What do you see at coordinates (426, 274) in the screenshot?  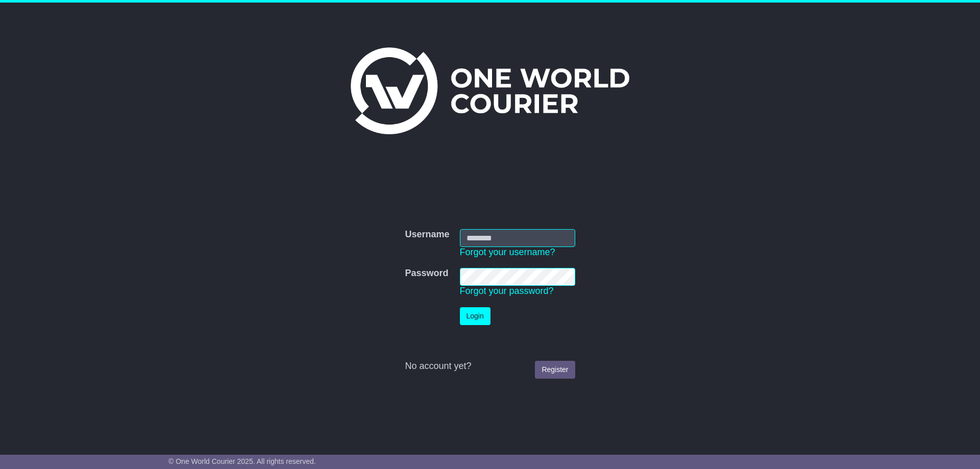 I see `label: Password` at bounding box center [426, 274].